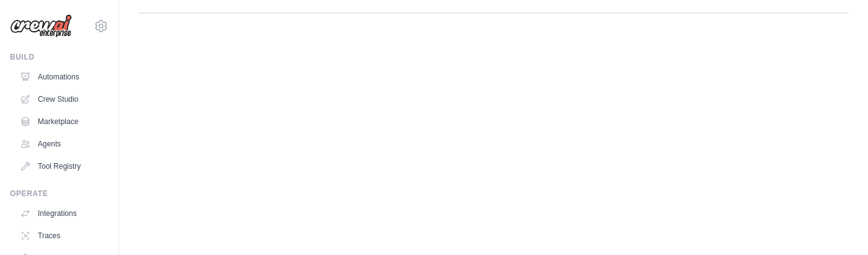 The width and height of the screenshot is (868, 255). What do you see at coordinates (41, 26) in the screenshot?
I see `img: Logo` at bounding box center [41, 26].